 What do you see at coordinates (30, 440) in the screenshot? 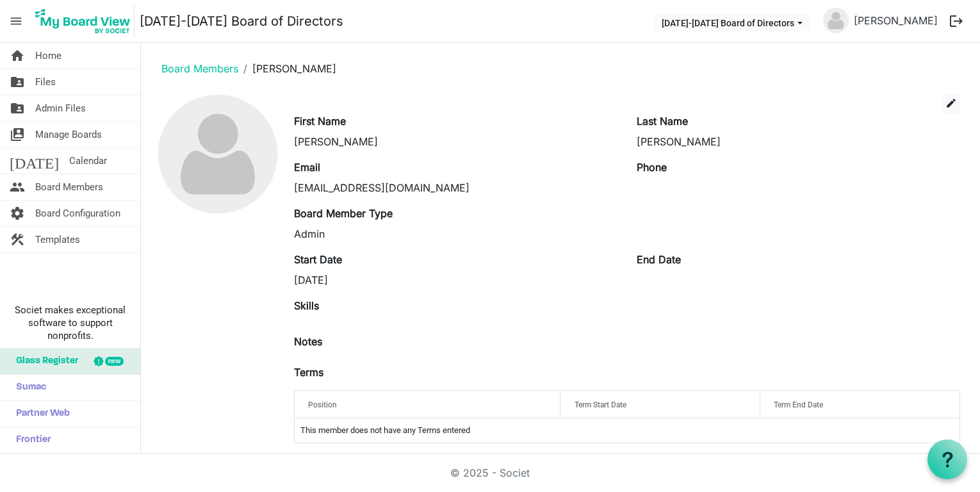
I see `span: Frontier` at bounding box center [30, 440].